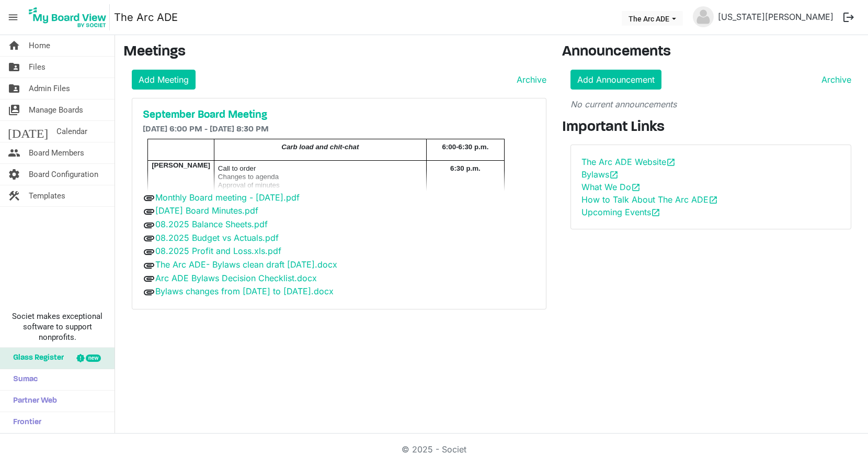 The height and width of the screenshot is (465, 868). What do you see at coordinates (338, 115) in the screenshot?
I see `h5: September Board Meeting` at bounding box center [338, 115].